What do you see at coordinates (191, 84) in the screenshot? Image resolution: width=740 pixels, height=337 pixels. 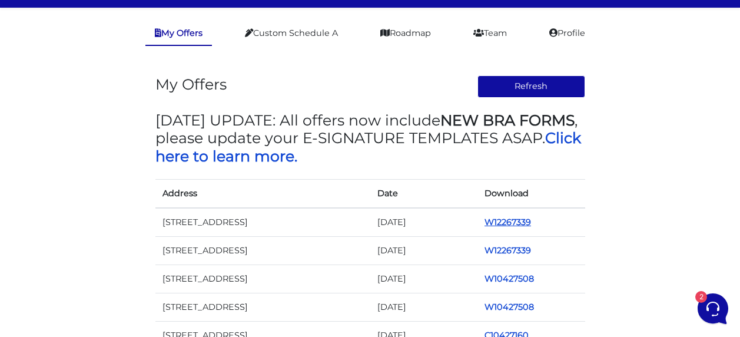 I see `h3: My Offers` at bounding box center [191, 84].